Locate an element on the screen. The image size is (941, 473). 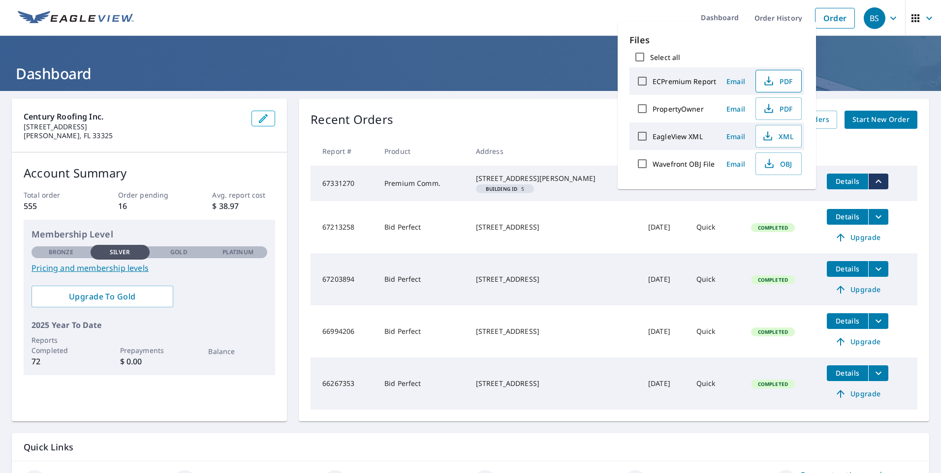
button: detailsBtn-67331270 is located at coordinates (847, 182).